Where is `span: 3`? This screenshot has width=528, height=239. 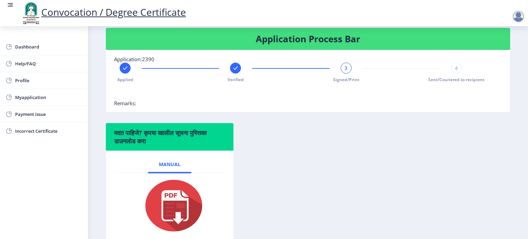 span: 3 is located at coordinates (346, 68).